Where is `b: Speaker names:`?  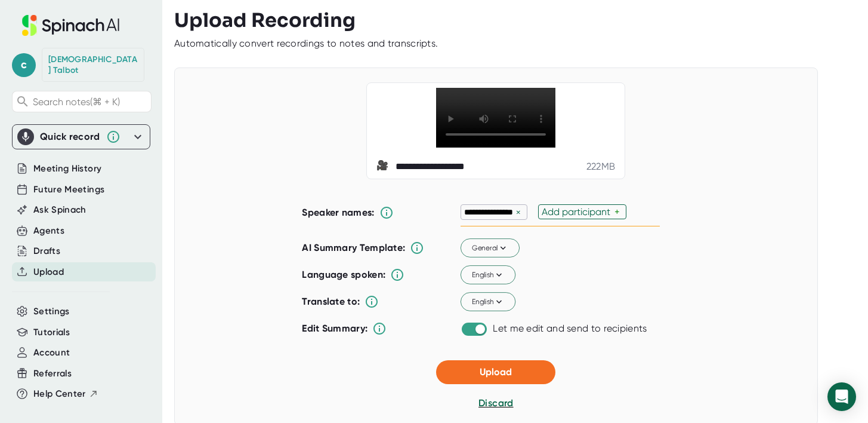 b: Speaker names: is located at coordinates (338, 212).